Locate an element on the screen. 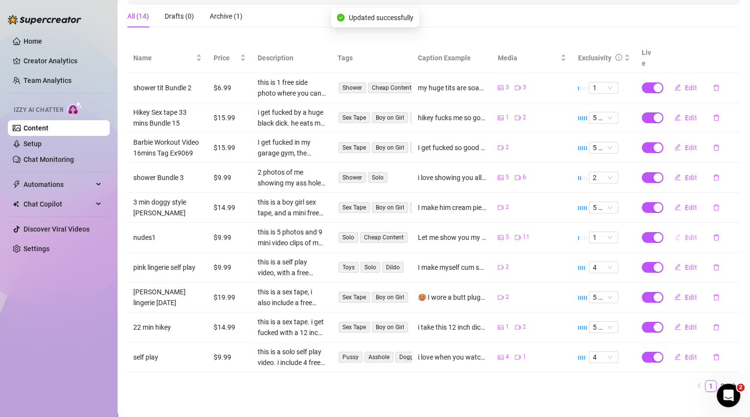  a: Chat Monitoring is located at coordinates (49, 159).